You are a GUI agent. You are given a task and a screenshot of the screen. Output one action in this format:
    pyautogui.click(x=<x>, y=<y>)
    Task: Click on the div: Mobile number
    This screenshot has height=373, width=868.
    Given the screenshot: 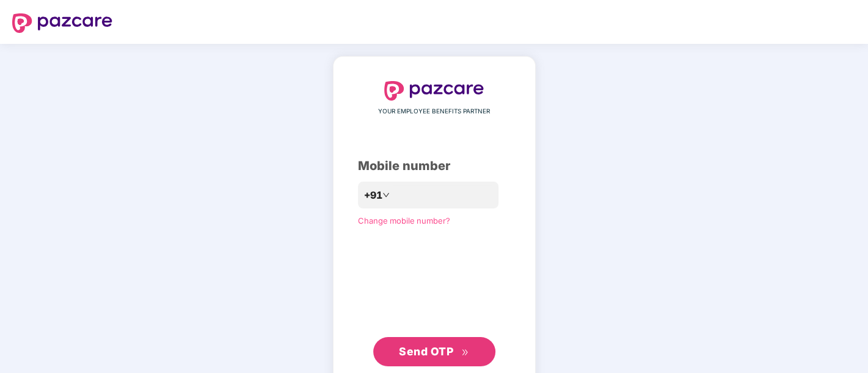 What is the action you would take?
    pyautogui.click(x=434, y=166)
    